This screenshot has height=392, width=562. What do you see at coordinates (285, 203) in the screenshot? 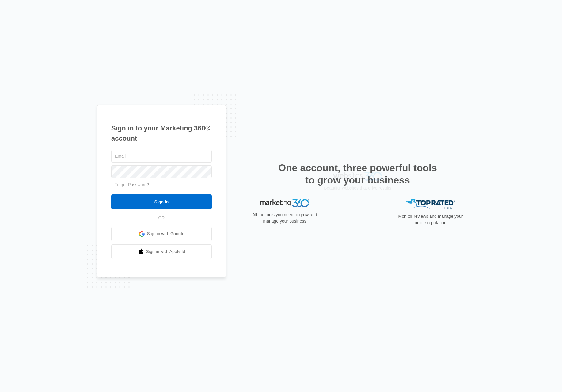
I see `img: Marketing 360` at bounding box center [285, 203].